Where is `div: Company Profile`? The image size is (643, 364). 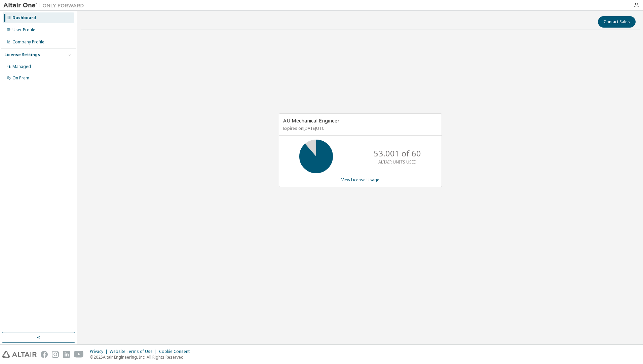
div: Company Profile is located at coordinates (28, 42).